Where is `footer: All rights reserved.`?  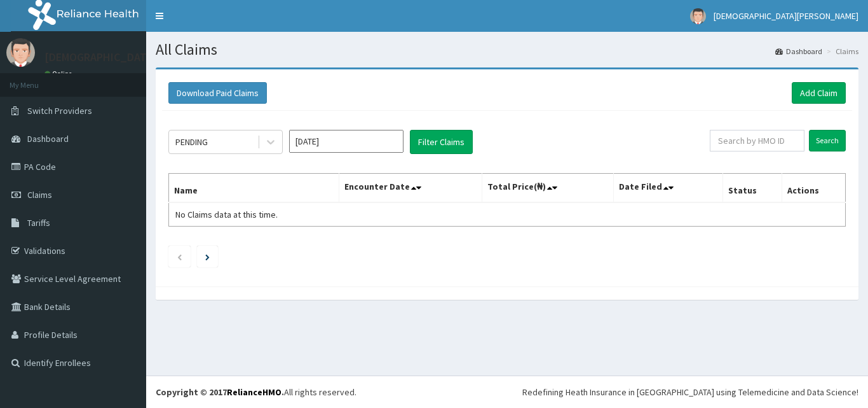 footer: All rights reserved. is located at coordinates (507, 391).